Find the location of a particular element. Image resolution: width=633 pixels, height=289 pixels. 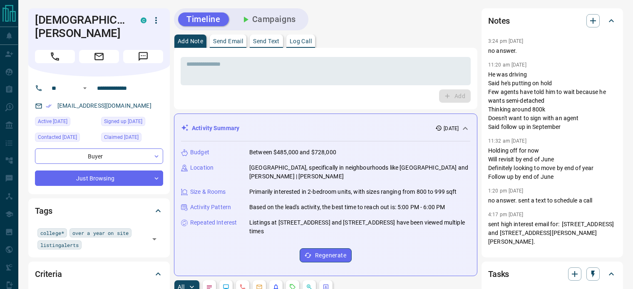

div: Buyer is located at coordinates (99, 156).